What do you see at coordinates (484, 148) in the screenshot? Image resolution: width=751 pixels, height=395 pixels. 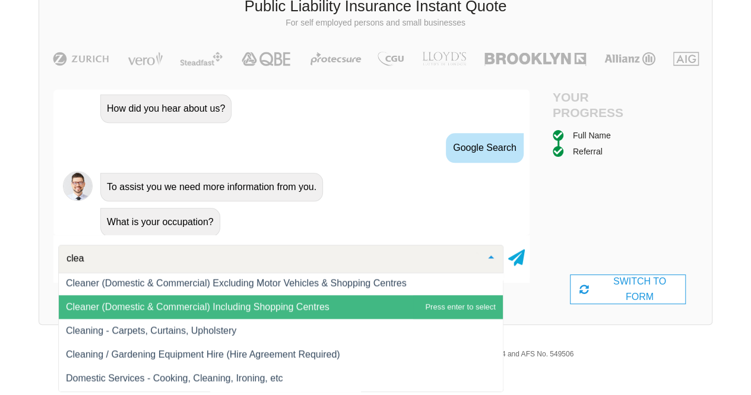 I see `div: Google Search` at bounding box center [484, 148].